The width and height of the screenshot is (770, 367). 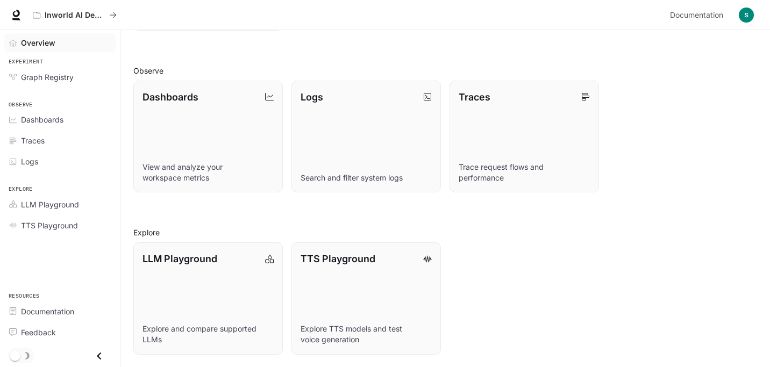 I want to click on img: User avatar, so click(x=746, y=15).